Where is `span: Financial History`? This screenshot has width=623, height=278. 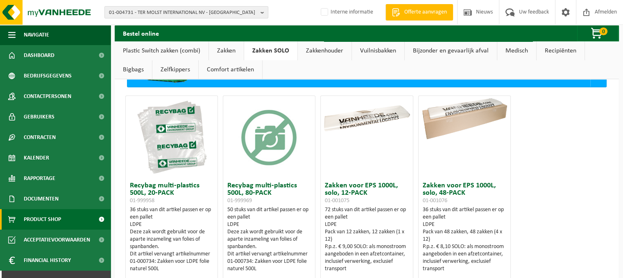
span: Financial History is located at coordinates (47, 260).